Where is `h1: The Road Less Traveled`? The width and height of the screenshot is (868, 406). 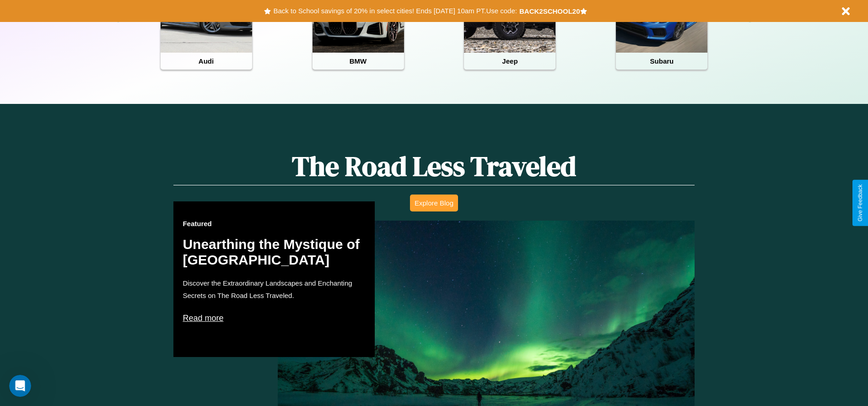 h1: The Road Less Traveled is located at coordinates (434, 166).